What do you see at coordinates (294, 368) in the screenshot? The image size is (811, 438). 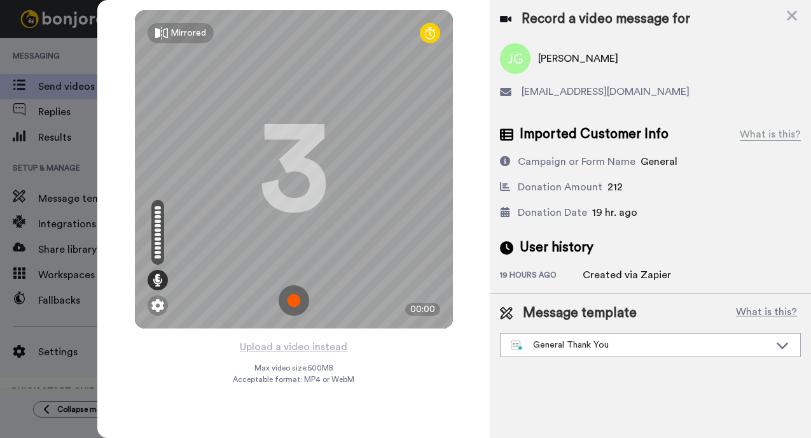 I see `span: Max video size: 500 MB` at bounding box center [294, 368].